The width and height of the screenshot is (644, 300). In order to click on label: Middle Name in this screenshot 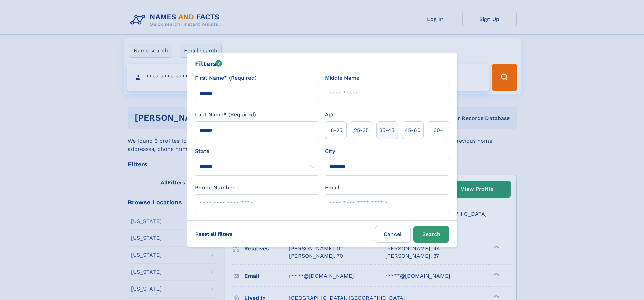, I will do `click(342, 78)`.